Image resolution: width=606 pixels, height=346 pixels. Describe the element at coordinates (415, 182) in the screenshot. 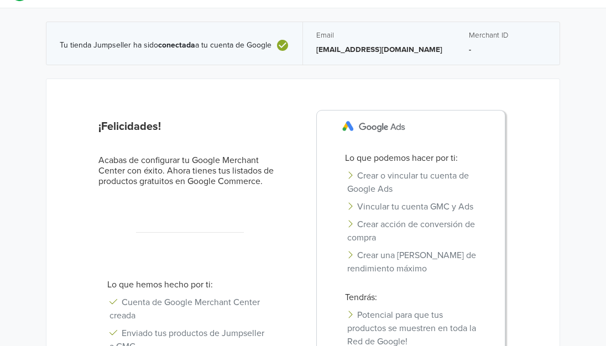

I see `li: Crear o vincular tu cuenta de Google Ads` at that location.